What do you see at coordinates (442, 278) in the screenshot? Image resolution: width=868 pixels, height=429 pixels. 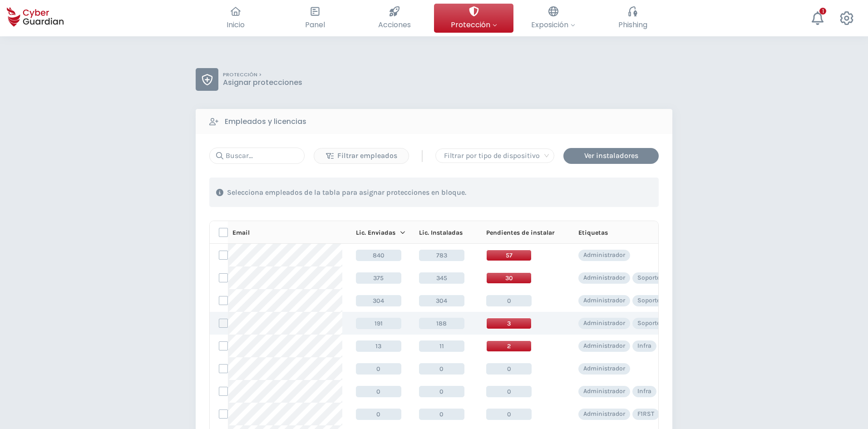 I see `span: 345` at bounding box center [442, 278].